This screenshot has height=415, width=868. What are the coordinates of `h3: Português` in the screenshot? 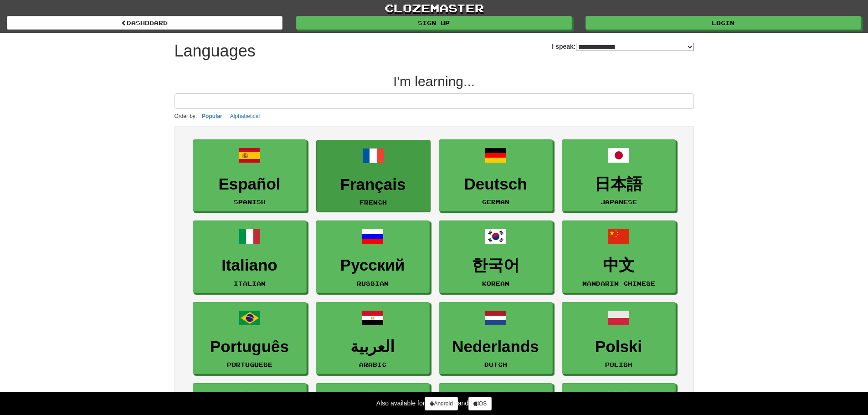 It's located at (250, 347).